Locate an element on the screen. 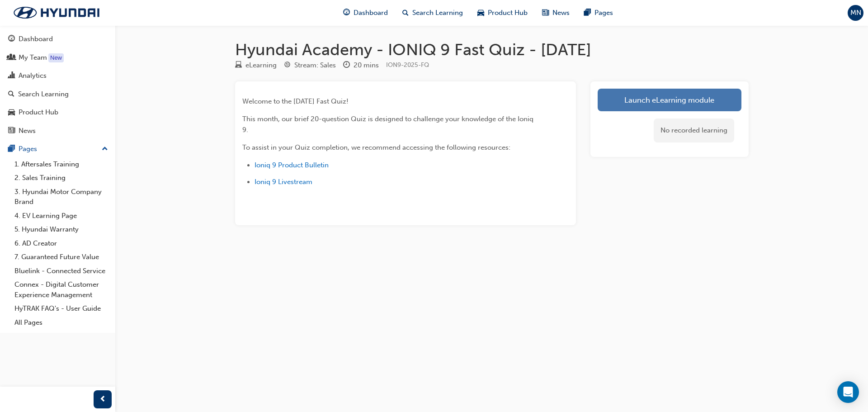 Image resolution: width=868 pixels, height=412 pixels. a: Search Learning is located at coordinates (57, 94).